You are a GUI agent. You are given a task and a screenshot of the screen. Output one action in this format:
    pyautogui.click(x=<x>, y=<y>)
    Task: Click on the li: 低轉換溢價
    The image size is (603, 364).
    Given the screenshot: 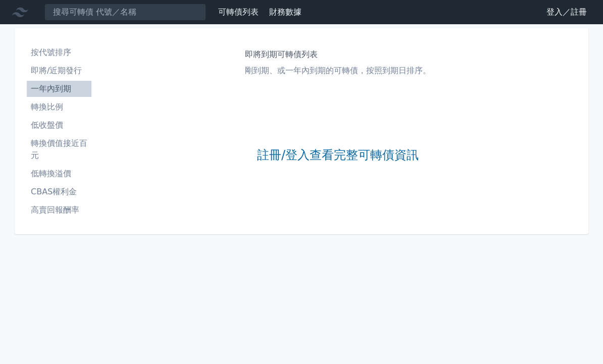 What is the action you would take?
    pyautogui.click(x=59, y=173)
    